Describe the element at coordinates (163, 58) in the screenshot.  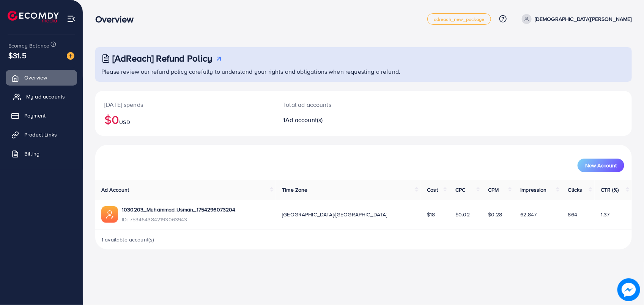
I see `h3: [AdReach] Refund Policy` at that location.